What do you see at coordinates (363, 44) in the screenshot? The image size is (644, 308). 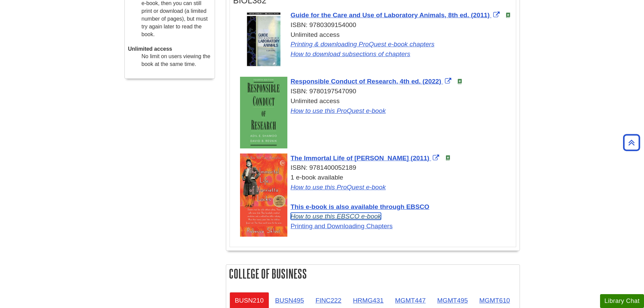 I see `a: Printing & downloading ProQuest e-book chapters` at bounding box center [363, 44].